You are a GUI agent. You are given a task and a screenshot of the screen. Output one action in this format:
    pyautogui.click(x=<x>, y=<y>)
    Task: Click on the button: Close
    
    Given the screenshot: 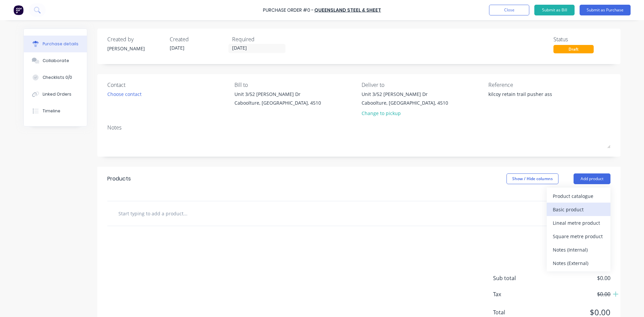 What is the action you would take?
    pyautogui.click(x=509, y=10)
    